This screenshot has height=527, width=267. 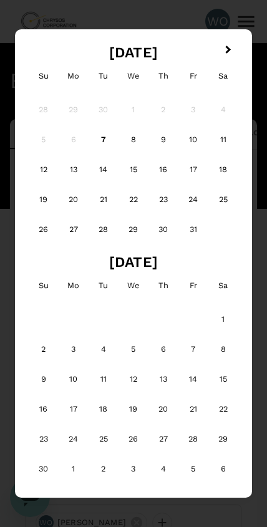 I want to click on div: Choose Saturday, November 15th, 2025, so click(x=223, y=379).